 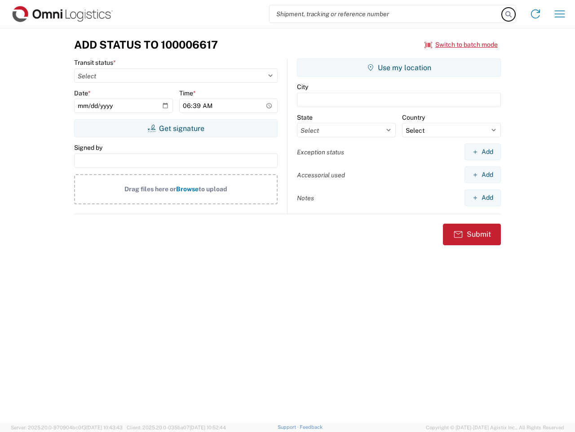 What do you see at coordinates (176, 128) in the screenshot?
I see `button: Get signature` at bounding box center [176, 128].